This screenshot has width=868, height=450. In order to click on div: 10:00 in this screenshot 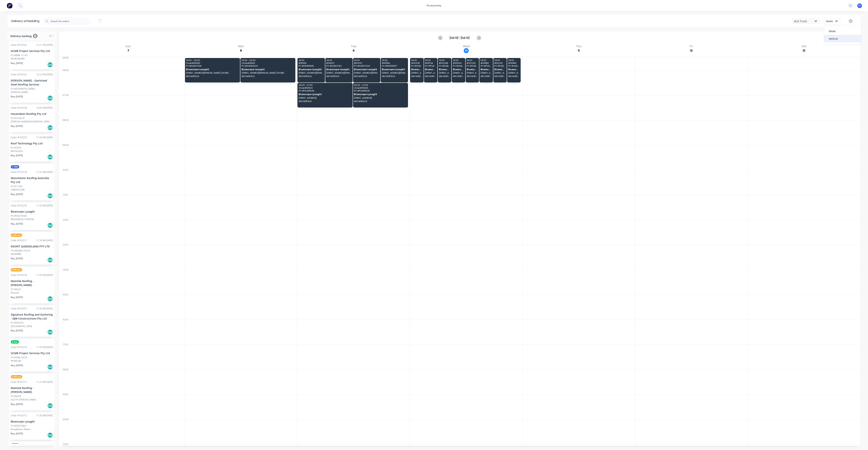, I will do `click(65, 180)`.